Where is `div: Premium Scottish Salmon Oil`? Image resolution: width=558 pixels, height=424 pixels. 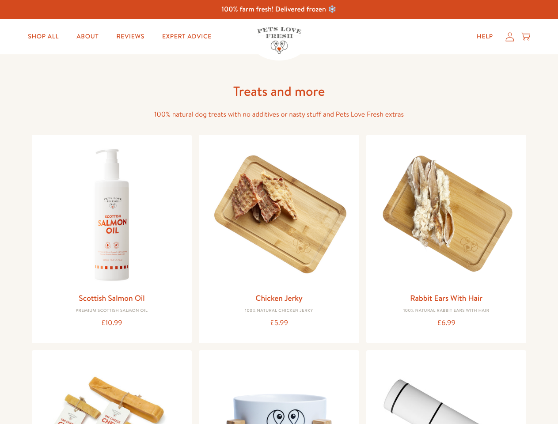 div: Premium Scottish Salmon Oil is located at coordinates (112, 311).